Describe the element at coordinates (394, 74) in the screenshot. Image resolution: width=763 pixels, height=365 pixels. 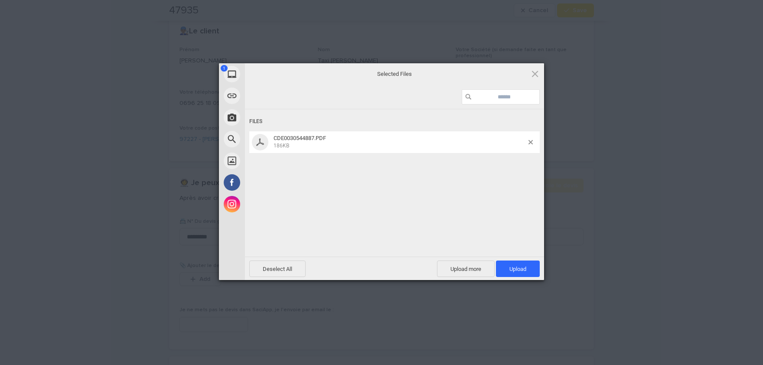
I see `span: Selected Files` at that location.